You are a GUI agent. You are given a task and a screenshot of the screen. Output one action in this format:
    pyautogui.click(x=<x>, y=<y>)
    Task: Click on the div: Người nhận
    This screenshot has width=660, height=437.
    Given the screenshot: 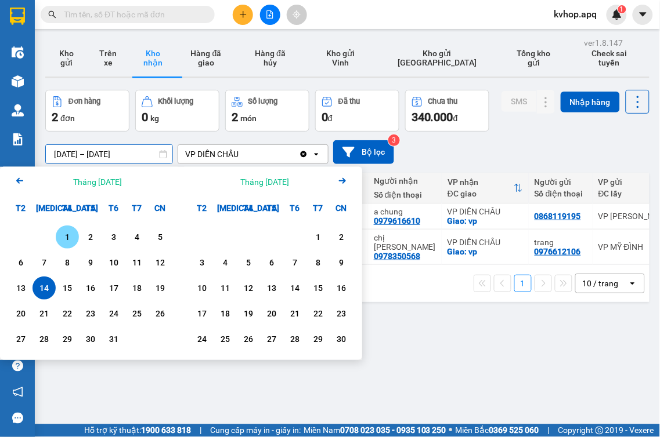 What is the action you would take?
    pyautogui.click(x=404, y=181)
    